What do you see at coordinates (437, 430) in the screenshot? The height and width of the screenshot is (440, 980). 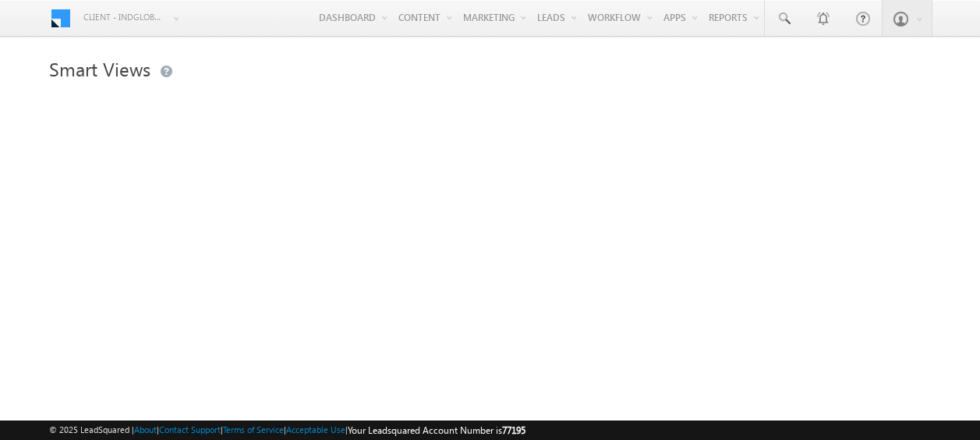 I see `span: Your Leadsquared Account Number is` at bounding box center [437, 430].